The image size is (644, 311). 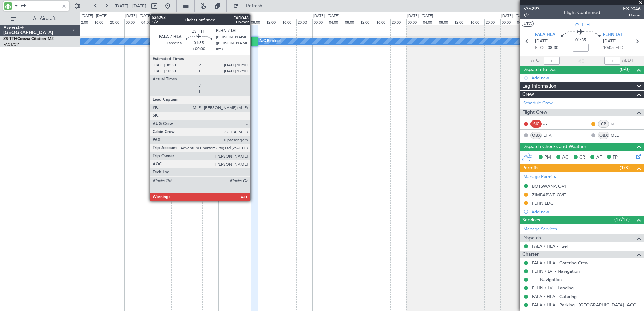 I want to click on span: (0/0), so click(x=624, y=69).